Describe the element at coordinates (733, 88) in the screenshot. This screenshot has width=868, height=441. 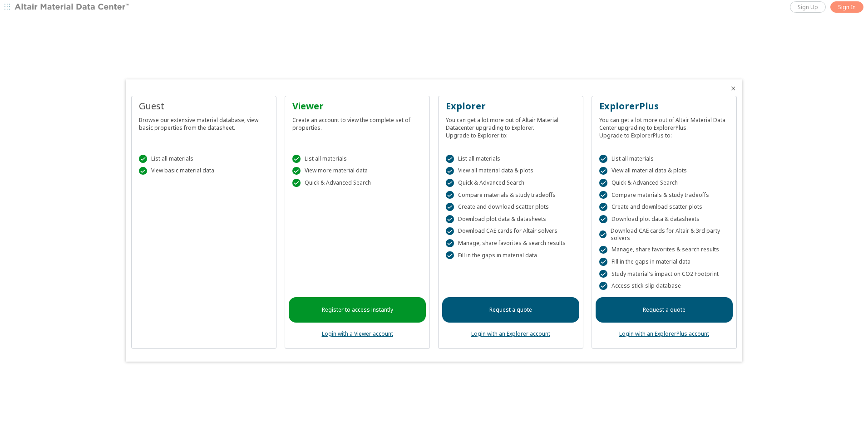
I see `button: Close` at that location.